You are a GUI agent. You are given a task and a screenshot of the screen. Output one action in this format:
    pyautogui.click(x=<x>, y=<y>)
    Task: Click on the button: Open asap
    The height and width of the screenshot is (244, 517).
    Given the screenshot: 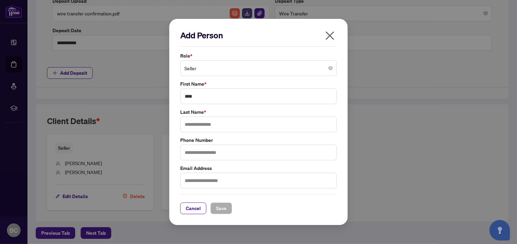 What is the action you would take?
    pyautogui.click(x=499, y=230)
    